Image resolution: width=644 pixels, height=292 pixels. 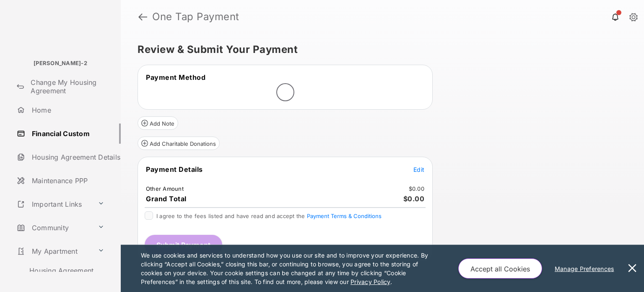 I want to click on td: $0.00, so click(x=417, y=189).